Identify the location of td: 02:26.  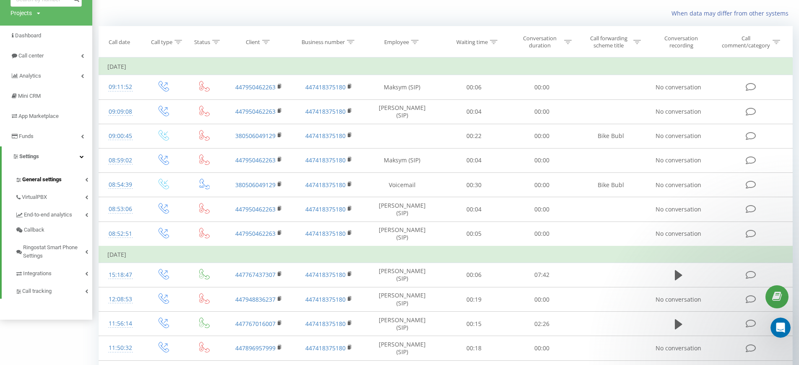
(542, 324).